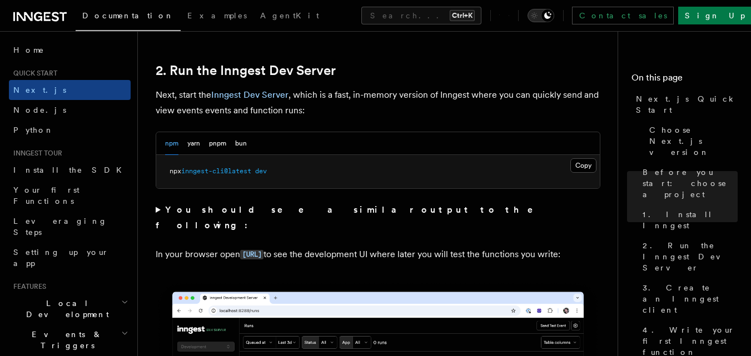 The height and width of the screenshot is (356, 751). Describe the element at coordinates (71, 170) in the screenshot. I see `span: Install the SDK` at that location.